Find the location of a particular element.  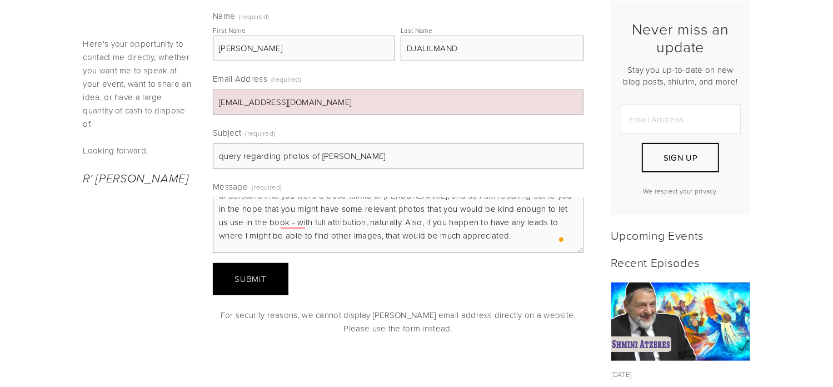

input: Email Address is located at coordinates (681, 119).